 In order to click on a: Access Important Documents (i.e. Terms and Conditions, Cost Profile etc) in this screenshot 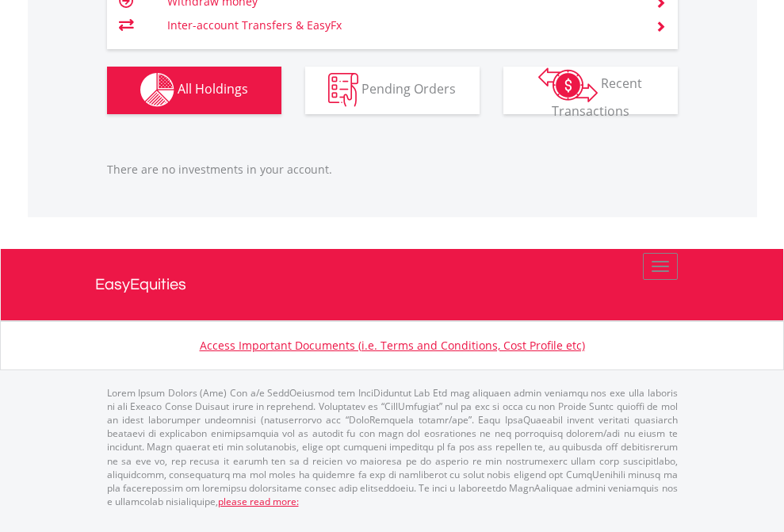, I will do `click(392, 344)`.